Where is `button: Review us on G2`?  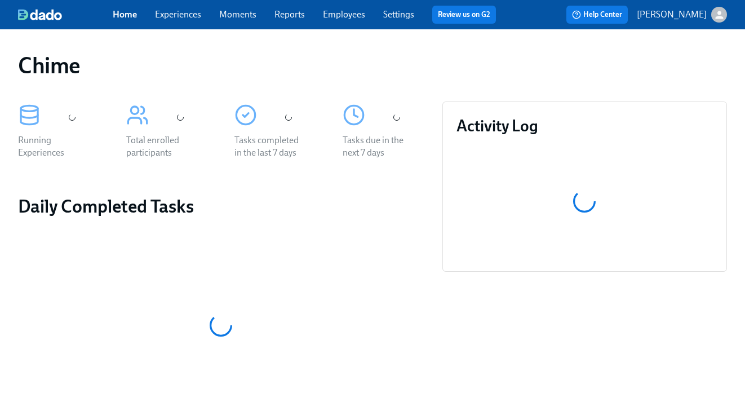
button: Review us on G2 is located at coordinates (464, 15).